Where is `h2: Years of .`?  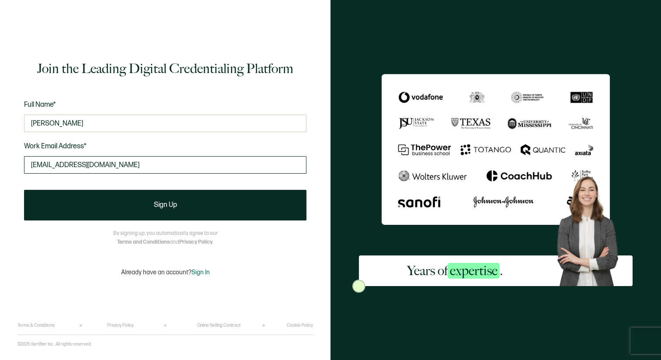 h2: Years of . is located at coordinates (454, 270).